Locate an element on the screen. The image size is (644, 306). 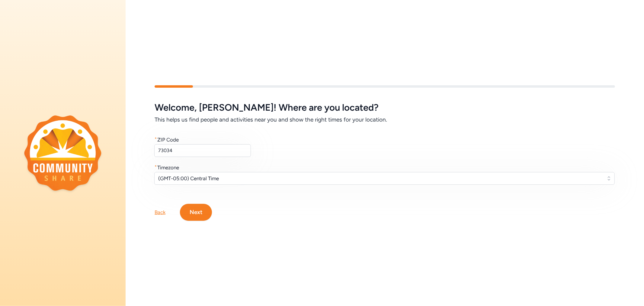
button: Next is located at coordinates (196, 212).